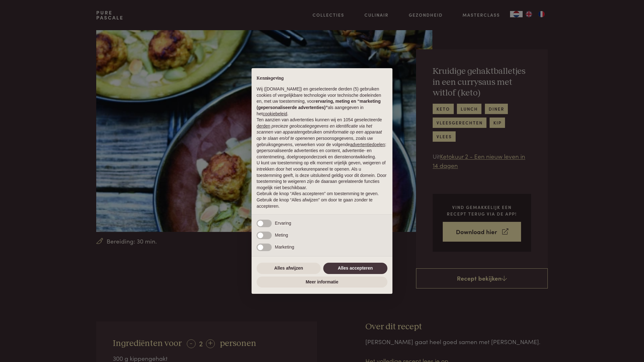  I want to click on p: Gebruik de knop “Alles accepteren” om toestemming te geven. Gebruik de knop “Alles afwijzen” om d..., so click(322, 200).